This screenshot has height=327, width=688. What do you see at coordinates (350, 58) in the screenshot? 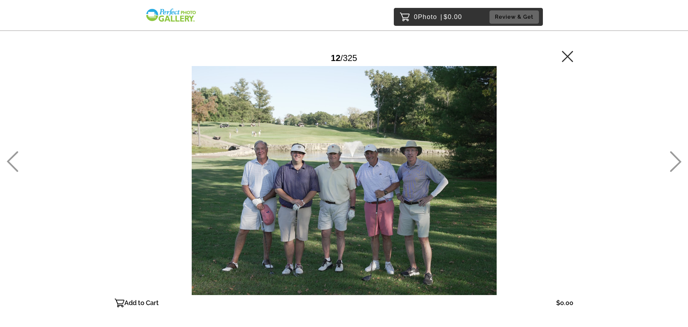
I see `span: 325` at bounding box center [350, 58].